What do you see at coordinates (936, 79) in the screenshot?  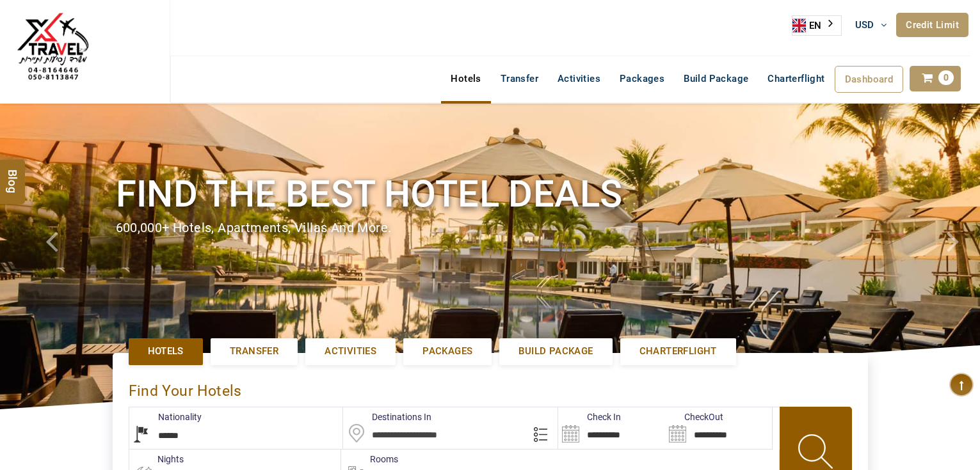 I see `a: 0` at bounding box center [936, 79].